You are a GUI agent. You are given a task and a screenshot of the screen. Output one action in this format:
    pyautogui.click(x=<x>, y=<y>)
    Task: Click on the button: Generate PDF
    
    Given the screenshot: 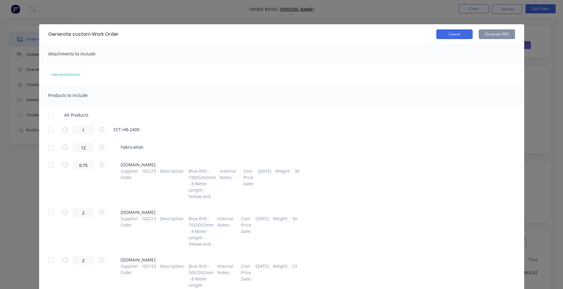 What is the action you would take?
    pyautogui.click(x=497, y=34)
    